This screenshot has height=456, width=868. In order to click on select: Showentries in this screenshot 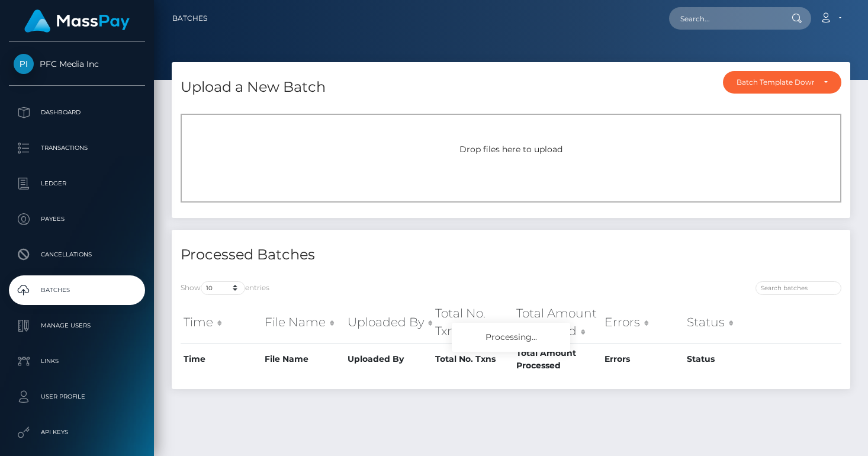, I will do `click(223, 287)`.